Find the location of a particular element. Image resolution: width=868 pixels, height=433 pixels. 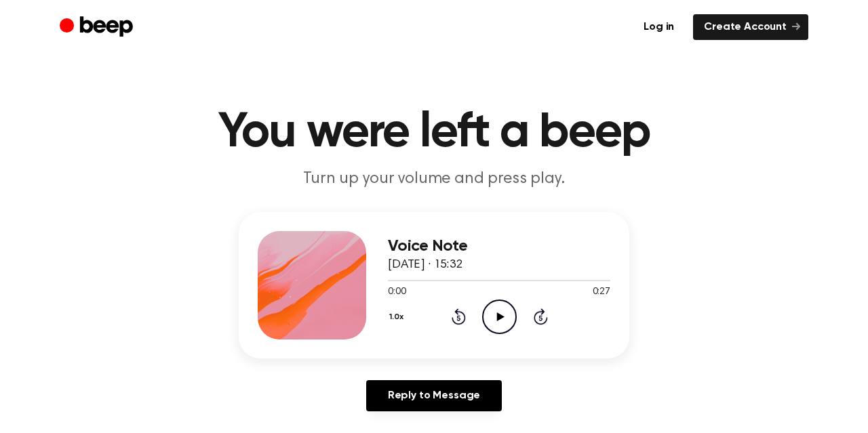

p: Turn up your volume and press play. is located at coordinates (434, 179).